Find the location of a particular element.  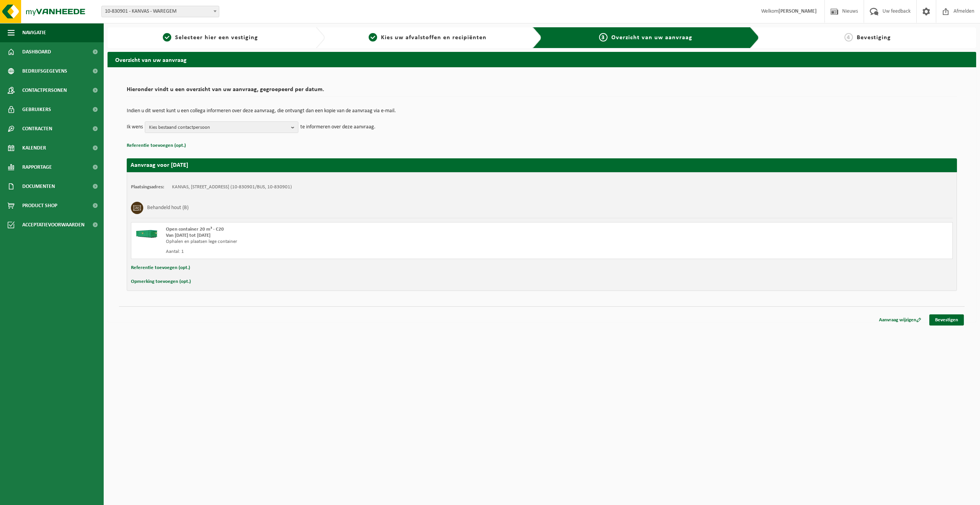

span: 1 is located at coordinates (167, 37).